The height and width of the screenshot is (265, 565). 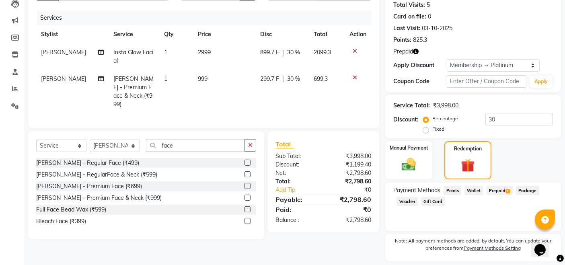 I want to click on div: Total Visits:, so click(x=409, y=5).